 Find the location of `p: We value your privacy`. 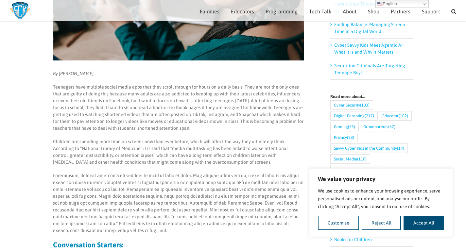

p: We value your privacy is located at coordinates (381, 179).